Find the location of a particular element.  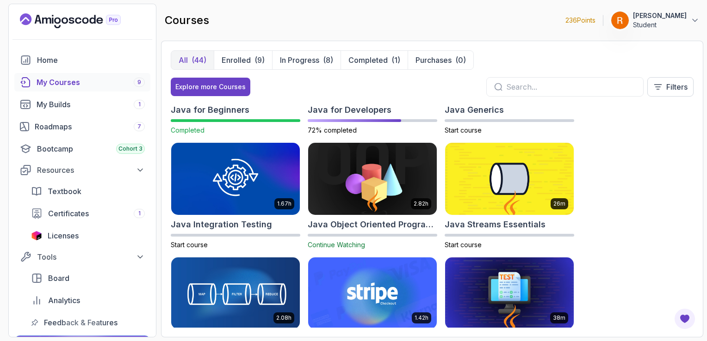

span: Completed is located at coordinates (187, 130).